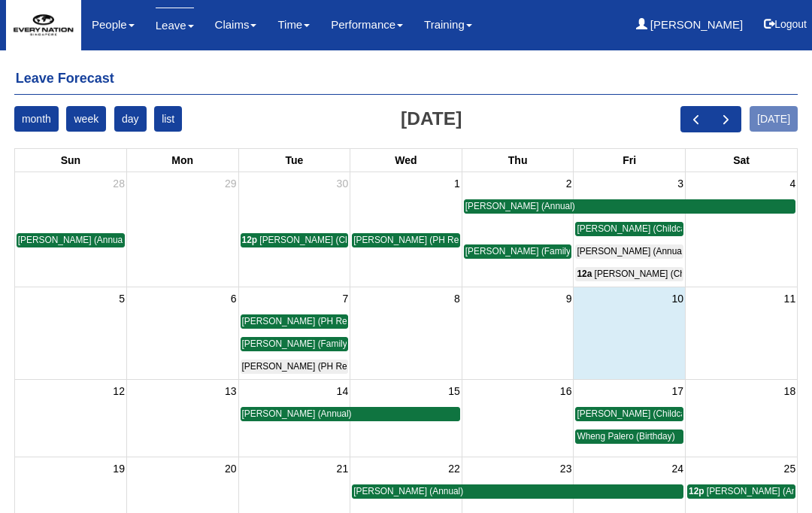  I want to click on button: prev, so click(695, 119).